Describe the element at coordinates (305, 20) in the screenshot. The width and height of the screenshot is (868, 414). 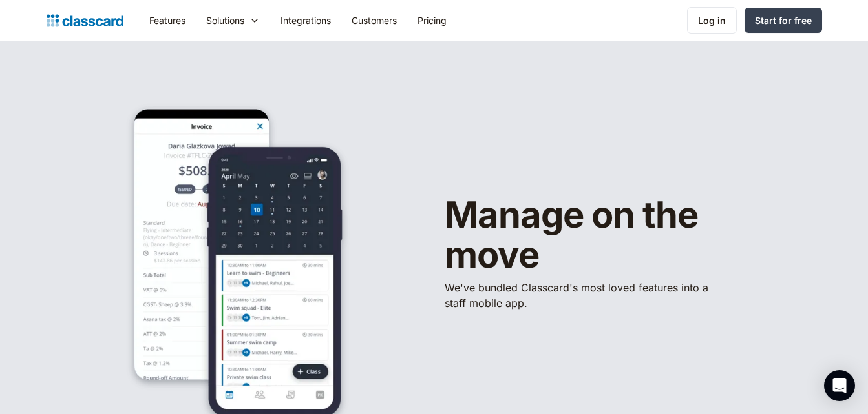
I see `a: Integrations` at that location.